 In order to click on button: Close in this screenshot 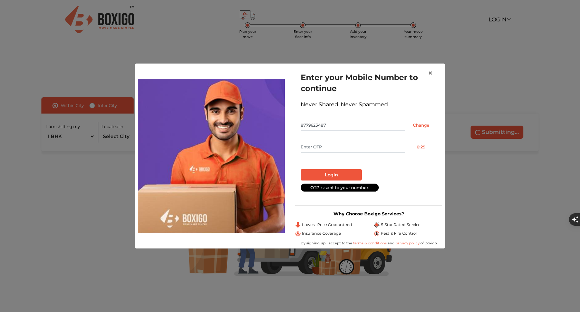, I will do `click(430, 73)`.